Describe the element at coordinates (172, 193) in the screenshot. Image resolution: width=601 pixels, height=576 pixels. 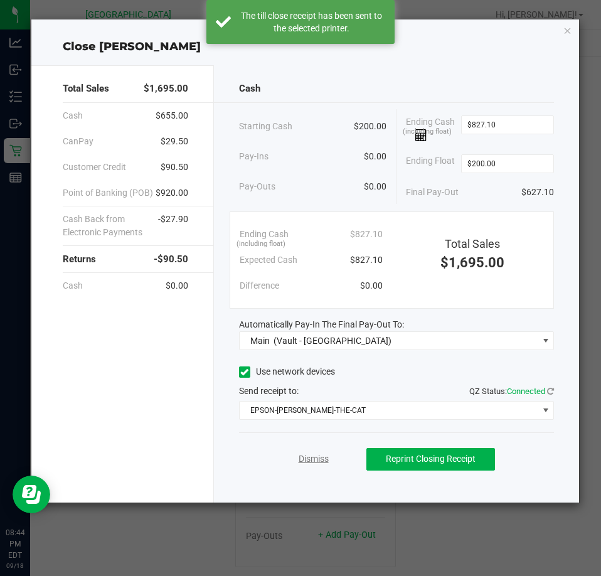
I see `span: $920.00` at that location.